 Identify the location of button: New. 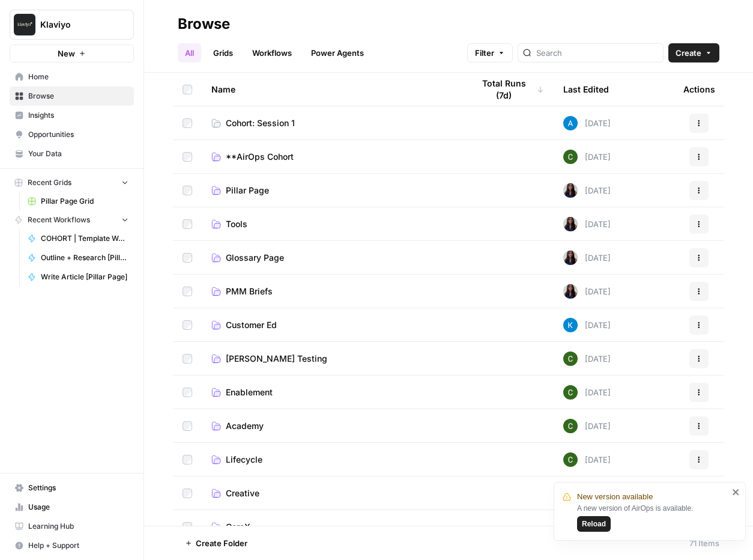
(71, 54).